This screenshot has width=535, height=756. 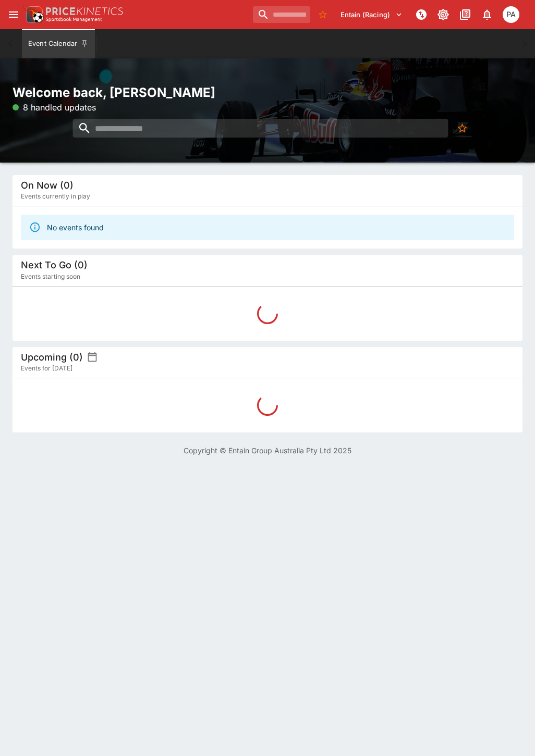 What do you see at coordinates (55, 196) in the screenshot?
I see `span: Events currently in play` at bounding box center [55, 196].